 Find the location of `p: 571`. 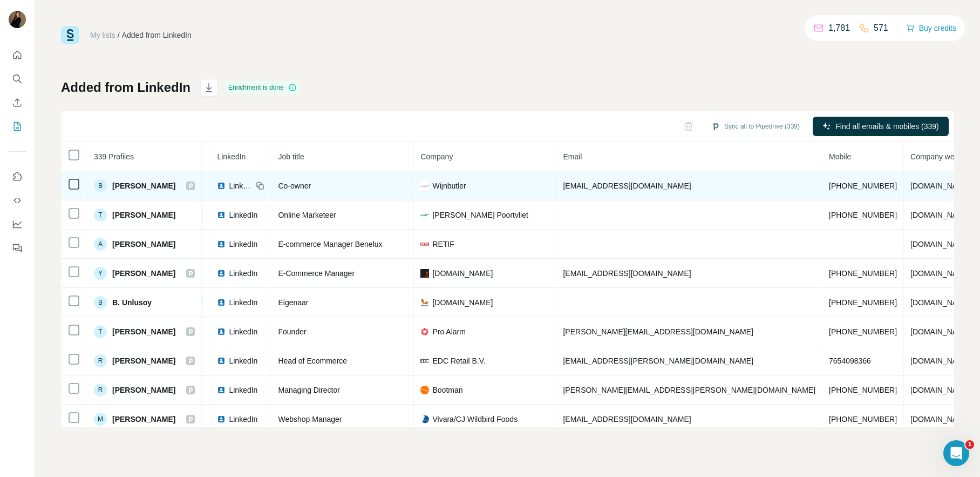

p: 571 is located at coordinates (881, 28).